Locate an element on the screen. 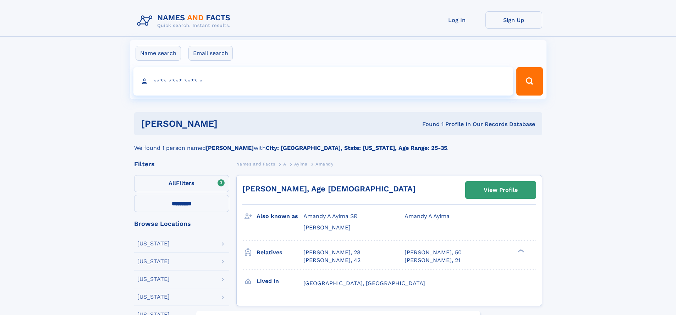 This screenshot has height=315, width=676. span: Amandy is located at coordinates (325, 164).